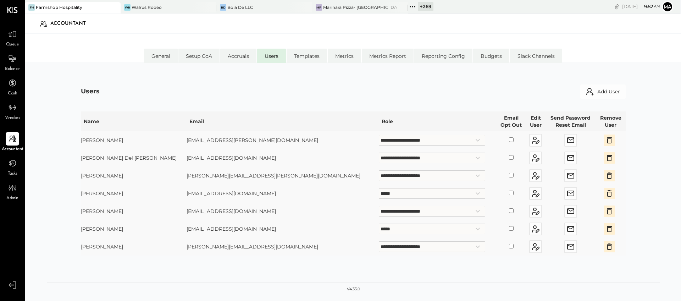 This screenshot has width=681, height=301. What do you see at coordinates (511, 121) in the screenshot?
I see `th: Email Opt Out` at bounding box center [511, 121].